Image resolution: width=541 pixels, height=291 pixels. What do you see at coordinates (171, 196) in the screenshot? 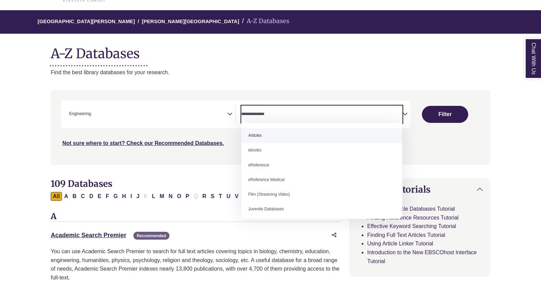
I see `button: Filter Results N` at bounding box center [171, 196].